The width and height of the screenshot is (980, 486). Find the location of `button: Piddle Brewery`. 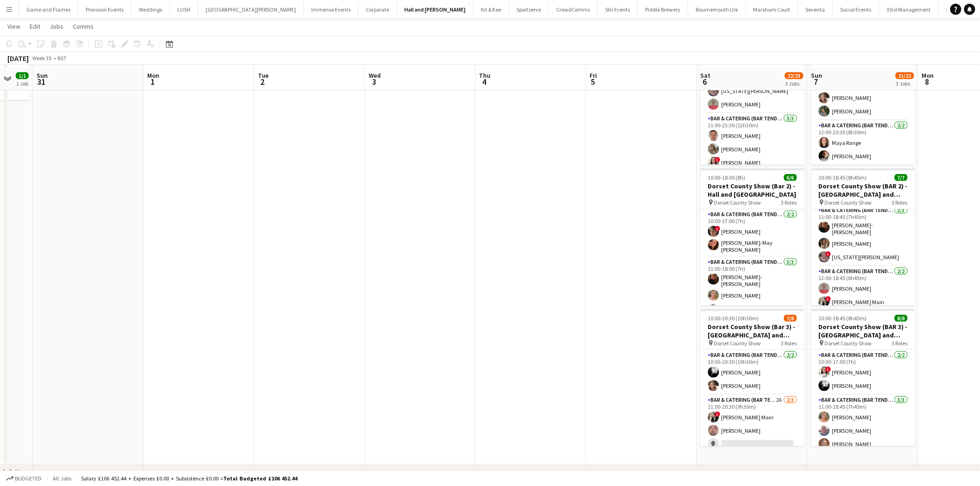

button: Piddle Brewery is located at coordinates (663, 9).